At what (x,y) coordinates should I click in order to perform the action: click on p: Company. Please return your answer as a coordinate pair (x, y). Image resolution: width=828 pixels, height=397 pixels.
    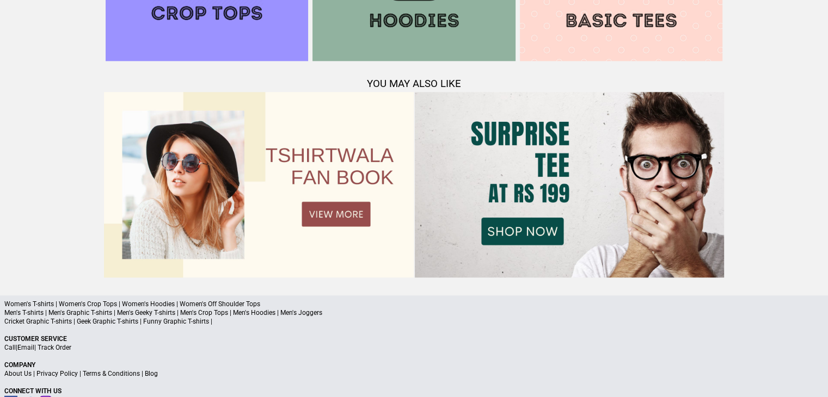
    Looking at the image, I should click on (414, 365).